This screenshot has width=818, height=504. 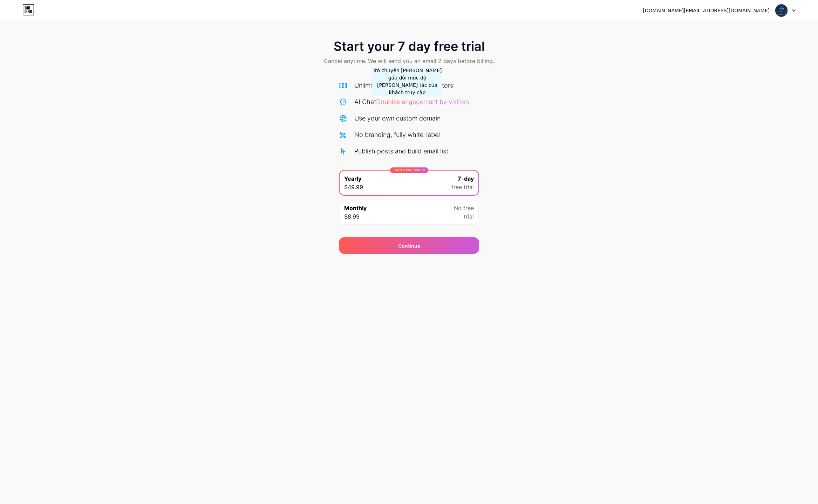 What do you see at coordinates (464, 208) in the screenshot?
I see `span: No free` at bounding box center [464, 208].